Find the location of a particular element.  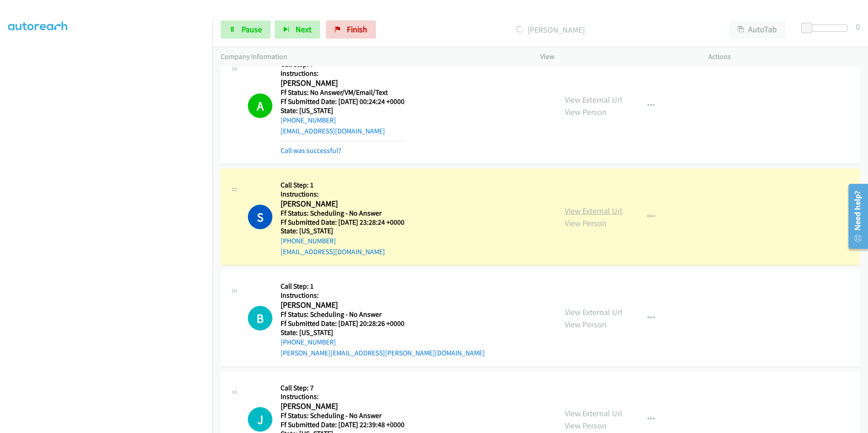

h1: B is located at coordinates (260, 318).